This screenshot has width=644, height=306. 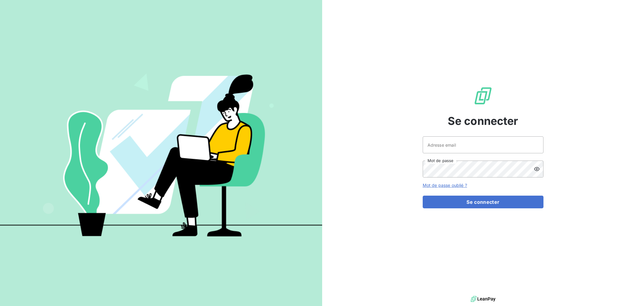 What do you see at coordinates (483, 145) in the screenshot?
I see `input: placeholder` at bounding box center [483, 145].